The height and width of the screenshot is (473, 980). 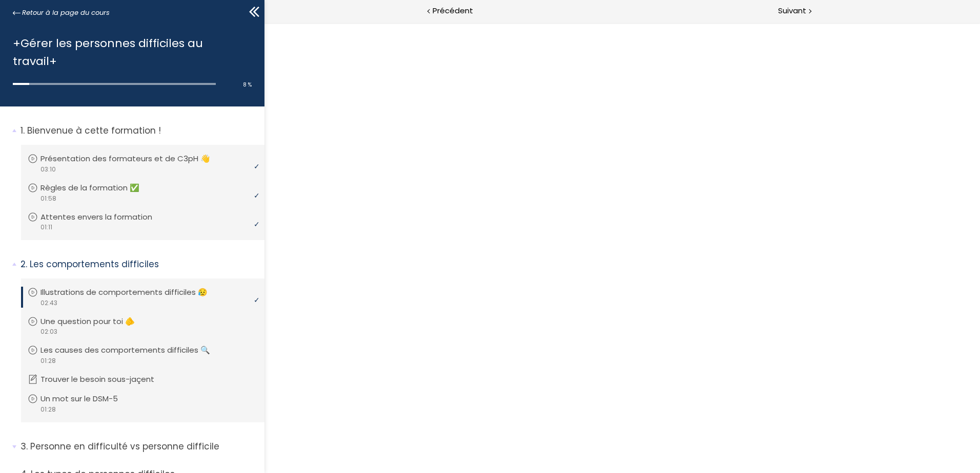 What do you see at coordinates (97, 188) in the screenshot?
I see `p: Règles de la formation ✅` at bounding box center [97, 188].